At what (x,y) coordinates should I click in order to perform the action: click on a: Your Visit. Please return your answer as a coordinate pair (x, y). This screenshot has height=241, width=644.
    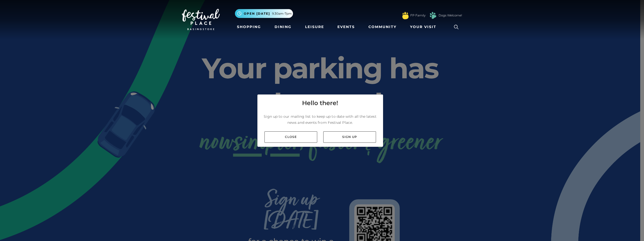
    Looking at the image, I should click on (425, 27).